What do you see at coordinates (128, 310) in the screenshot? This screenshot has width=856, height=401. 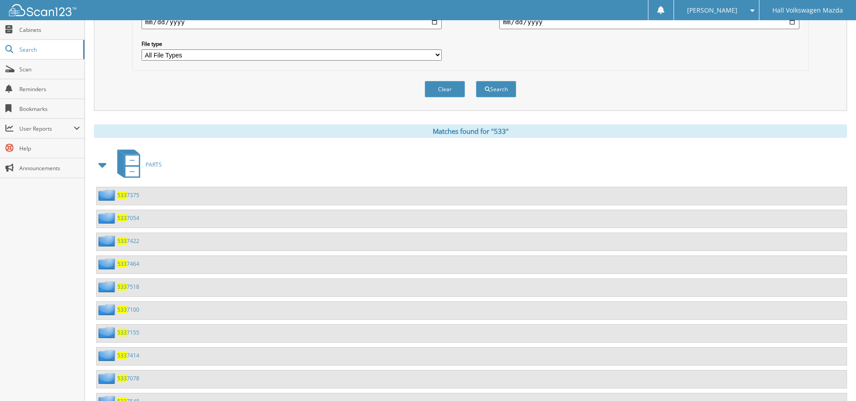 I see `a: 5337100` at bounding box center [128, 310].